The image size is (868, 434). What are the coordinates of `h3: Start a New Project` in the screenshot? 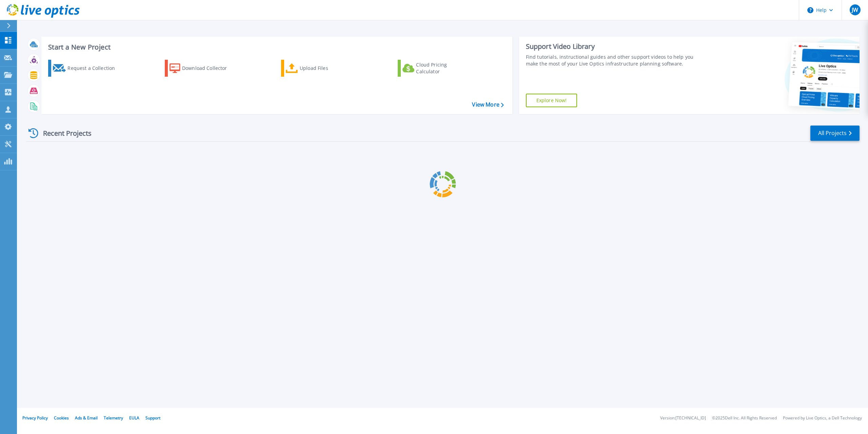 It's located at (276, 47).